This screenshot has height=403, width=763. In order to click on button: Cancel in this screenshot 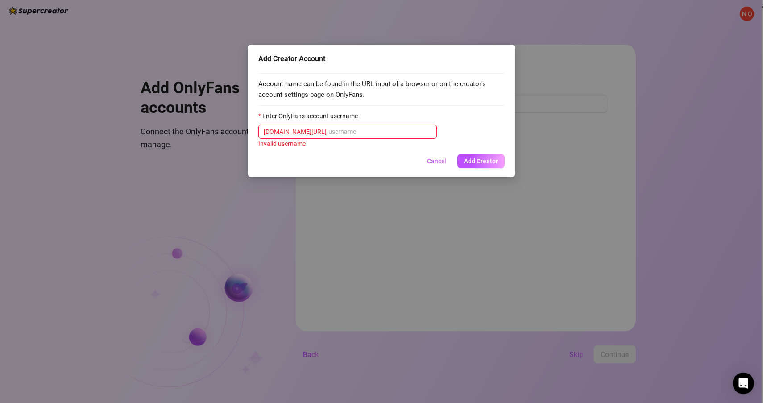, I will do `click(437, 161)`.